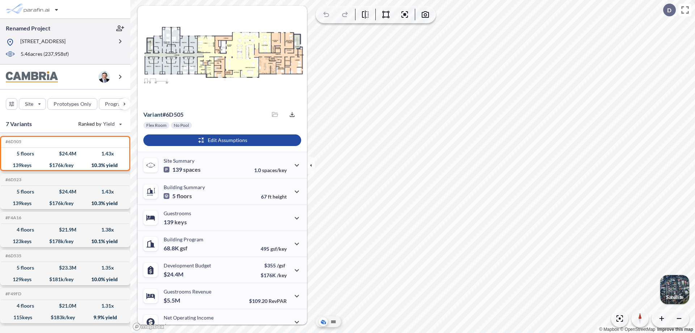 The image size is (695, 333). What do you see at coordinates (279, 196) in the screenshot?
I see `span: height` at bounding box center [279, 196].